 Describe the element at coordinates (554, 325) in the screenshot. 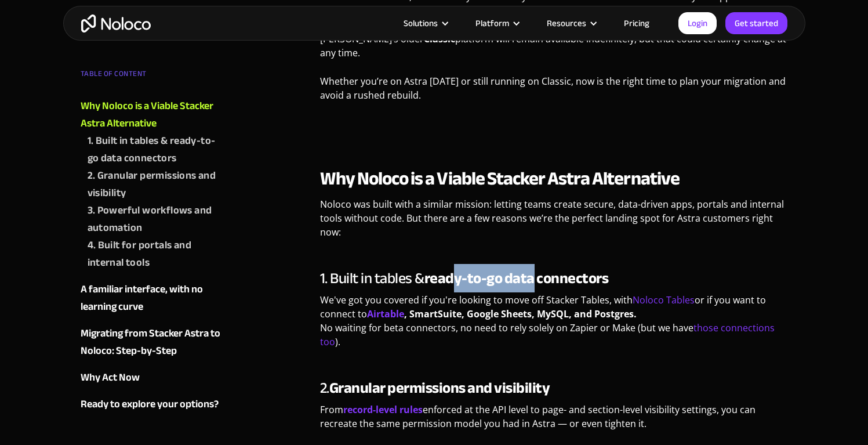

I see `p: We've got you covered if you're looking to move off Stacker Tables, with or if you want to connec...` at that location.